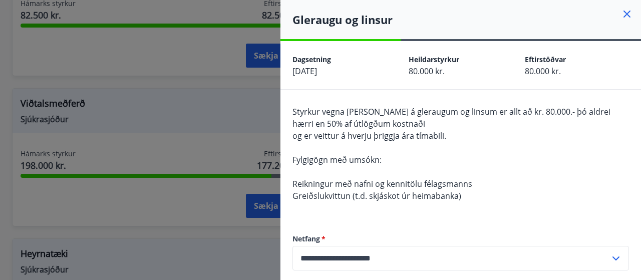  I want to click on span: Heildarstyrkur, so click(434, 59).